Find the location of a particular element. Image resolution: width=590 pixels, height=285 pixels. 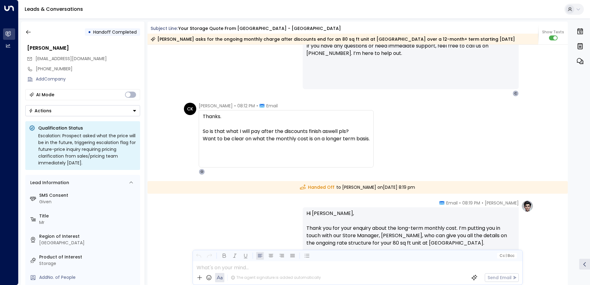

div: C is located at coordinates (516, 94).